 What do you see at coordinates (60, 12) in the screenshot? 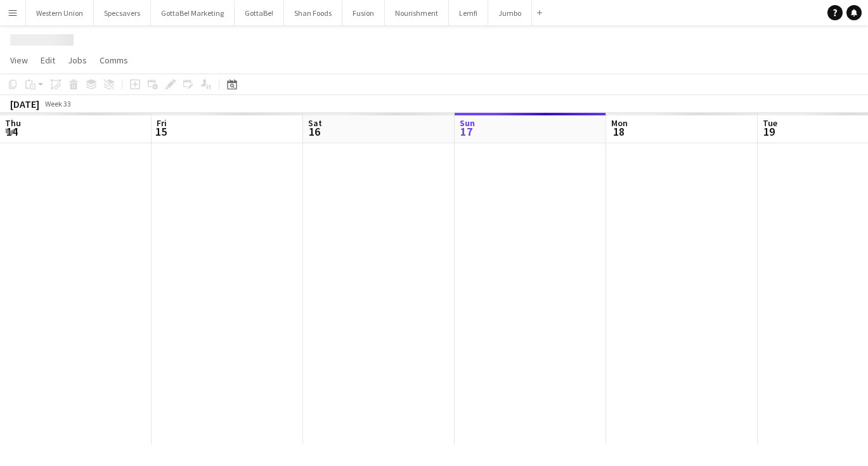
I see `button: Western Union` at bounding box center [60, 12].